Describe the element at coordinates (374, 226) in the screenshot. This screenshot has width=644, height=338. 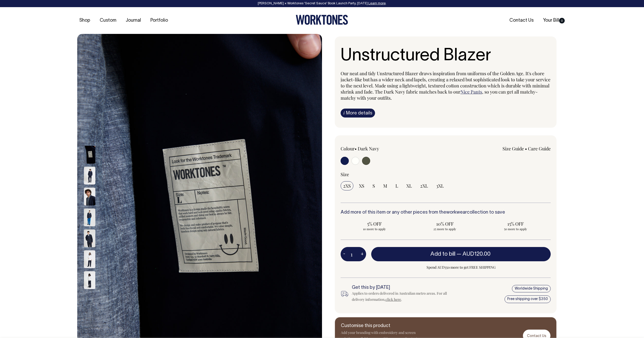
I see `input: 5% OFF 10 more to apply` at that location.